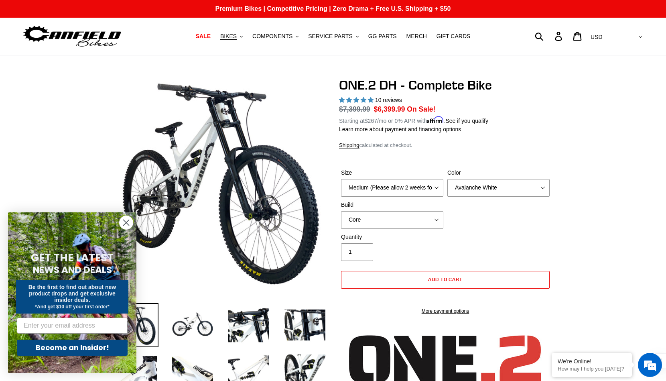 This screenshot has height=381, width=666. Describe the element at coordinates (417, 36) in the screenshot. I see `span: MERCH` at that location.